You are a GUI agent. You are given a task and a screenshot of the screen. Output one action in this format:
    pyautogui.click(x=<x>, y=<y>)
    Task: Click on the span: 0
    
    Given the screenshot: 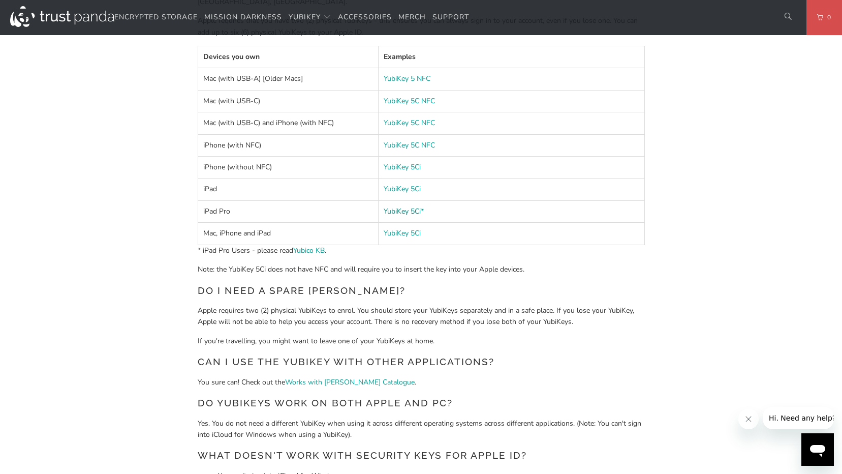 What is the action you would take?
    pyautogui.click(x=827, y=17)
    